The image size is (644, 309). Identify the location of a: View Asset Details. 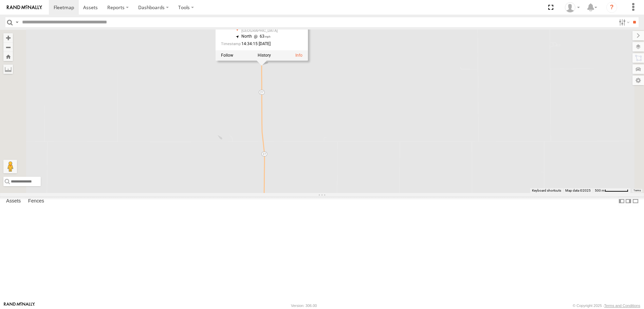
(299, 55).